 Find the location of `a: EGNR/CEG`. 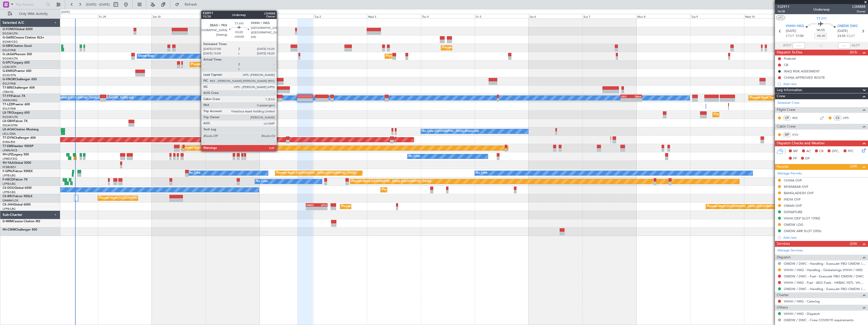

a: EGNR/CEG is located at coordinates (10, 42).